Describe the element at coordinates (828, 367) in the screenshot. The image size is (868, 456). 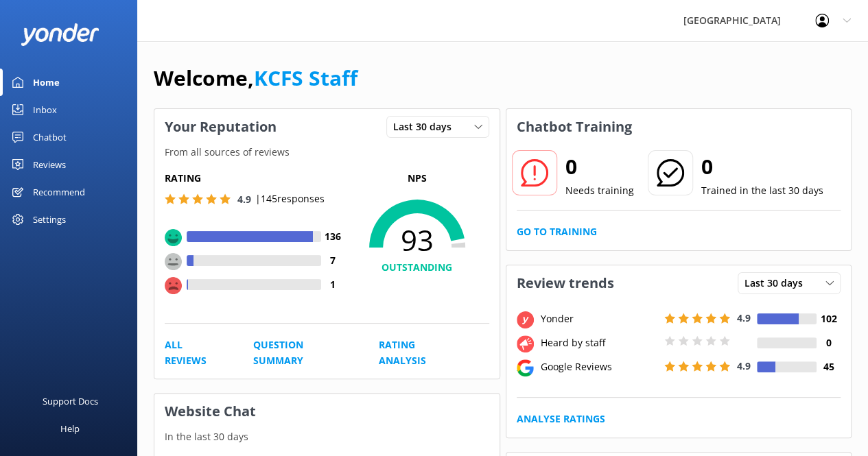
I see `h4: 45` at that location.